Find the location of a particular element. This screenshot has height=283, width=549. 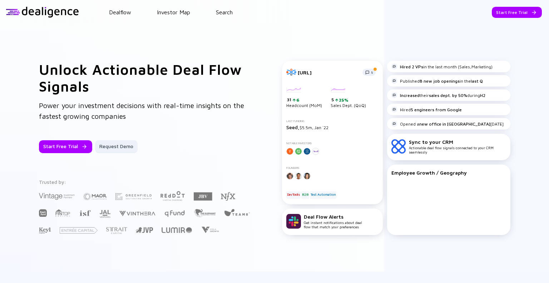

img: Red Dot Capital Partners is located at coordinates (173, 195).